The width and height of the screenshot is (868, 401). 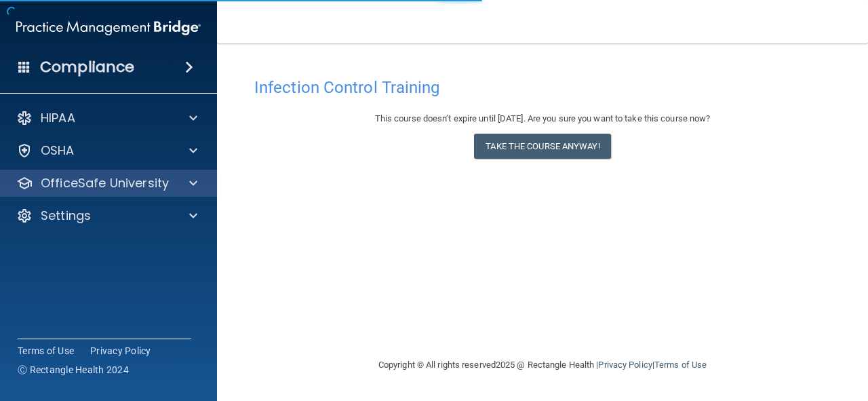 What do you see at coordinates (106, 215) in the screenshot?
I see `a: Settings` at bounding box center [106, 215].